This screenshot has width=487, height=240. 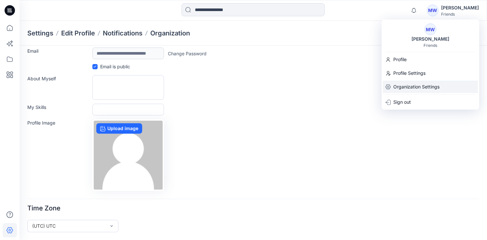 I want to click on a: Change Password, so click(x=187, y=53).